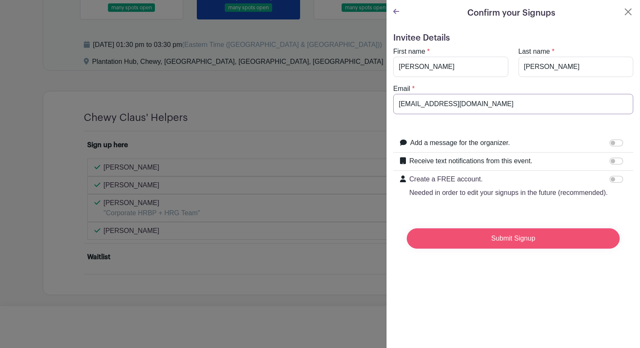  What do you see at coordinates (509, 193) in the screenshot?
I see `p: Needed in order to edit your signups in the future (recommended).` at bounding box center [509, 193].